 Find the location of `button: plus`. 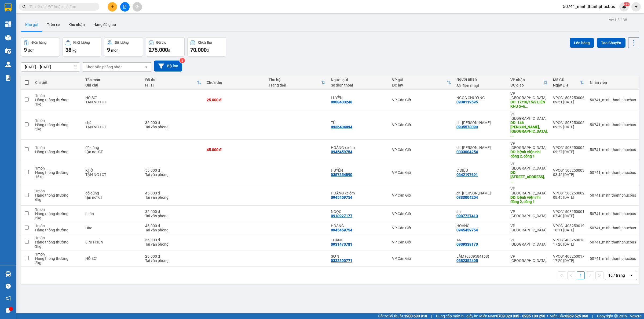

button: plus is located at coordinates (112, 6).